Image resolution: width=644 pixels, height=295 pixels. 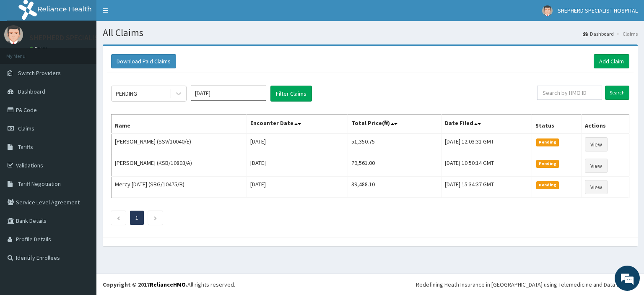 What do you see at coordinates (145, 284) in the screenshot?
I see `strong: Copyright © 2017 .` at bounding box center [145, 284].